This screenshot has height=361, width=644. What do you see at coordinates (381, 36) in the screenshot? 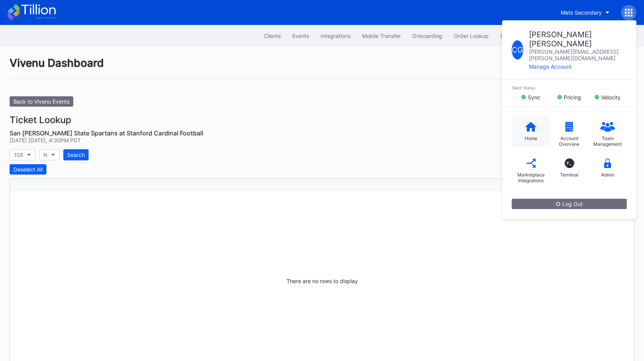
I see `div: Mobile Transfer` at bounding box center [381, 36].